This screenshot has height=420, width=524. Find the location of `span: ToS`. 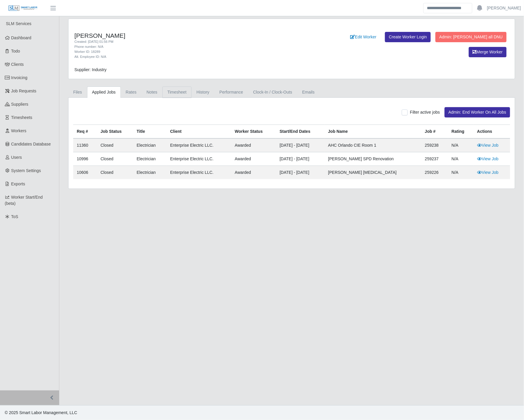

span: ToS is located at coordinates (15, 217).